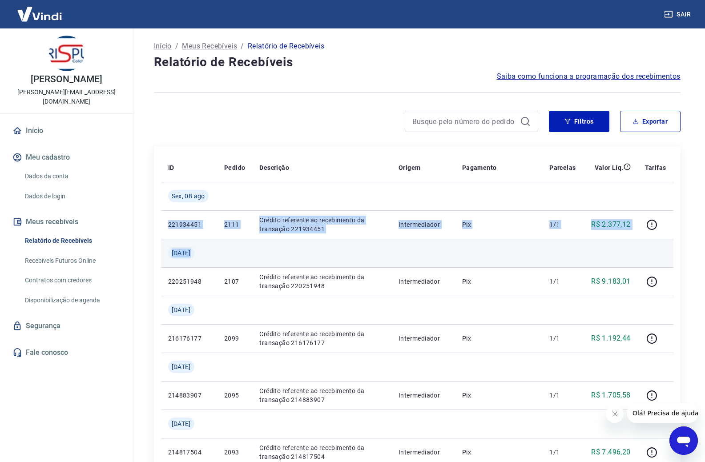 The width and height of the screenshot is (705, 462). I want to click on img: Vindi, so click(40, 14).